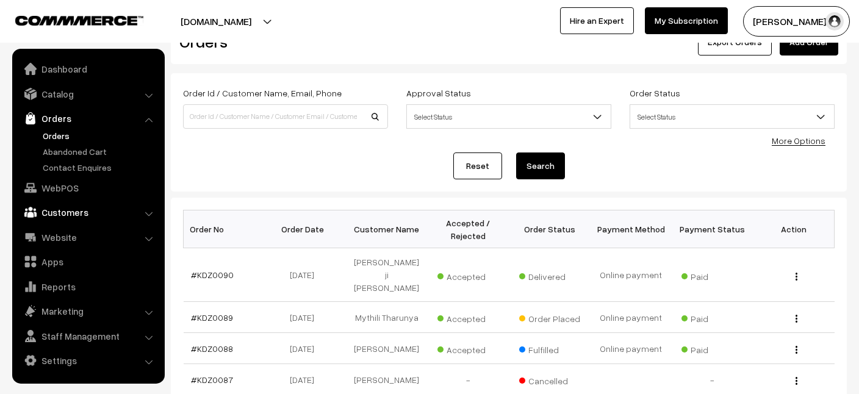 This screenshot has width=859, height=394. Describe the element at coordinates (541, 166) in the screenshot. I see `button: Search` at that location.